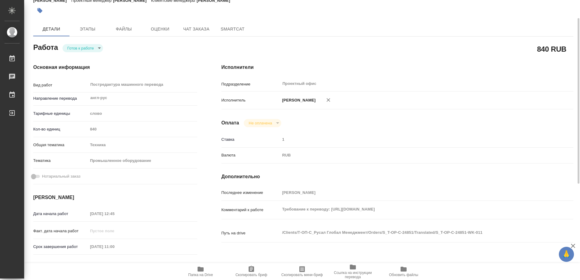  I want to click on p: Дата начала работ, so click(60, 214).